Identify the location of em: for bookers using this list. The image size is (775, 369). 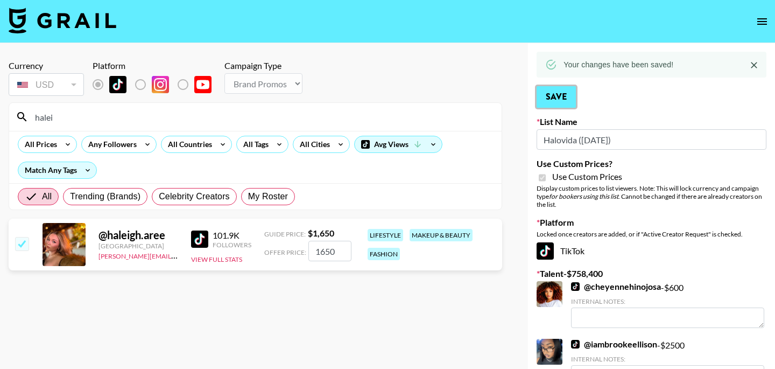
(584, 196).